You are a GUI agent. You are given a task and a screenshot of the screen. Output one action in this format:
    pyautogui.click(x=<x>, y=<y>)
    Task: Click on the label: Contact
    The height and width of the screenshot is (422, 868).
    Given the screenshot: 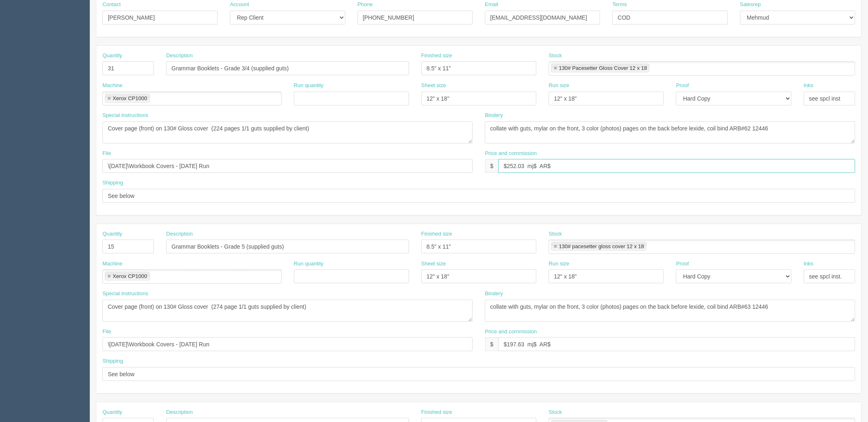 What is the action you would take?
    pyautogui.click(x=111, y=4)
    